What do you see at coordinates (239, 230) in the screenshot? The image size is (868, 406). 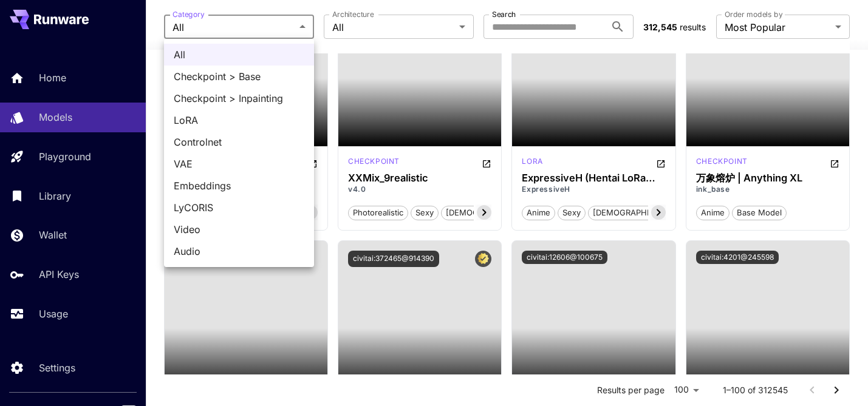 I see `span: Video` at bounding box center [239, 230].